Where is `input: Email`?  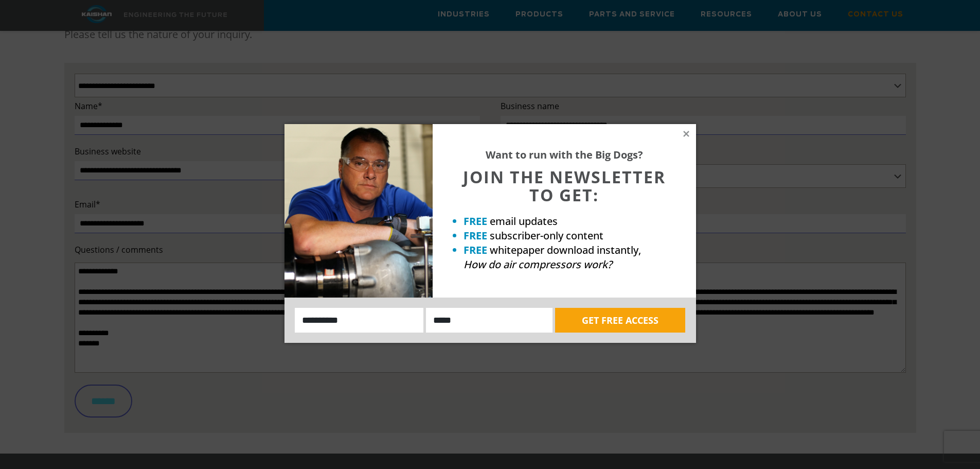 input: Email is located at coordinates (489, 320).